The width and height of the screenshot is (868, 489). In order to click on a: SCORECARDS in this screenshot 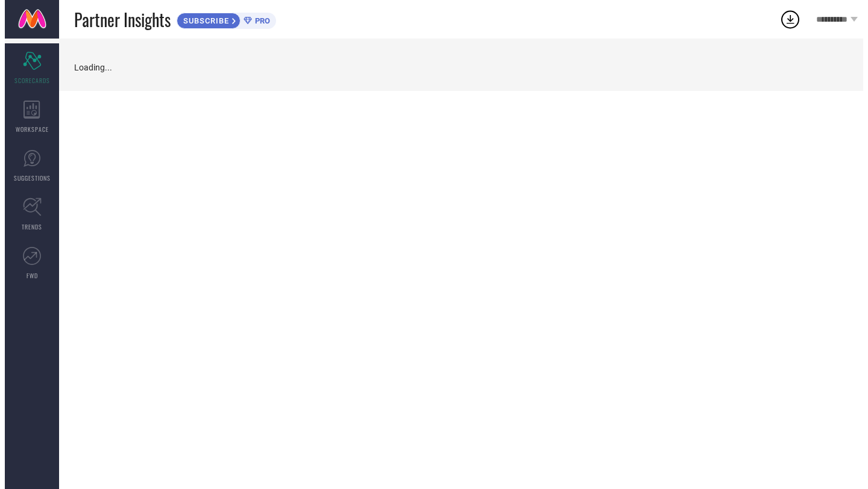, I will do `click(32, 68)`.